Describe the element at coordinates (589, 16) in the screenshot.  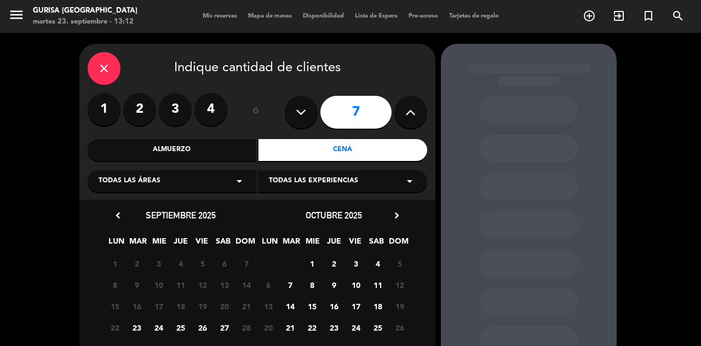
I see `i: add_circle_outline` at that location.